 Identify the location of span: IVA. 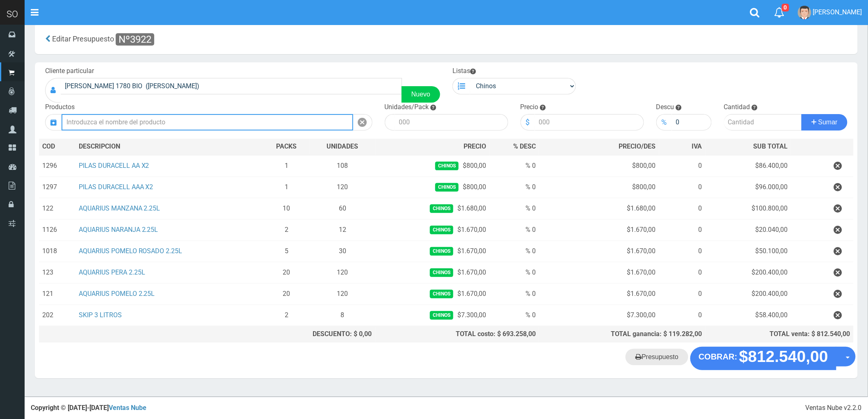
(697, 147).